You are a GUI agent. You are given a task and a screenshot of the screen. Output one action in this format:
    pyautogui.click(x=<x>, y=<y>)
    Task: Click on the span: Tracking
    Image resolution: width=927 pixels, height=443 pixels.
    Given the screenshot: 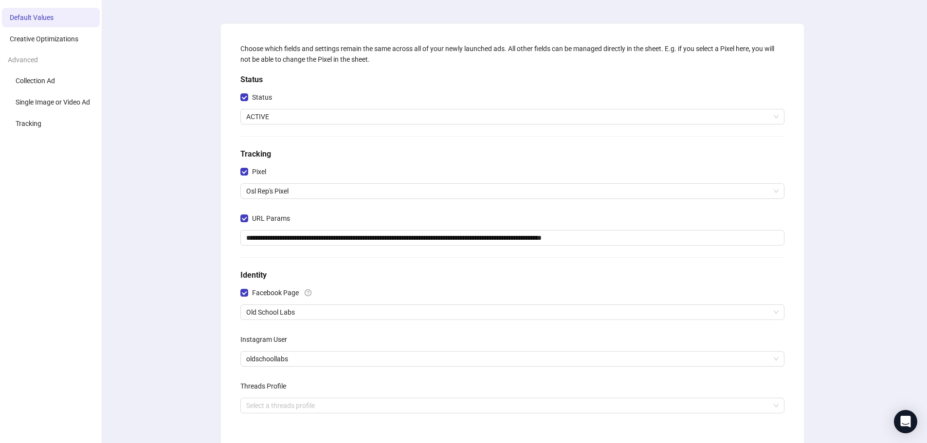 What is the action you would take?
    pyautogui.click(x=28, y=124)
    